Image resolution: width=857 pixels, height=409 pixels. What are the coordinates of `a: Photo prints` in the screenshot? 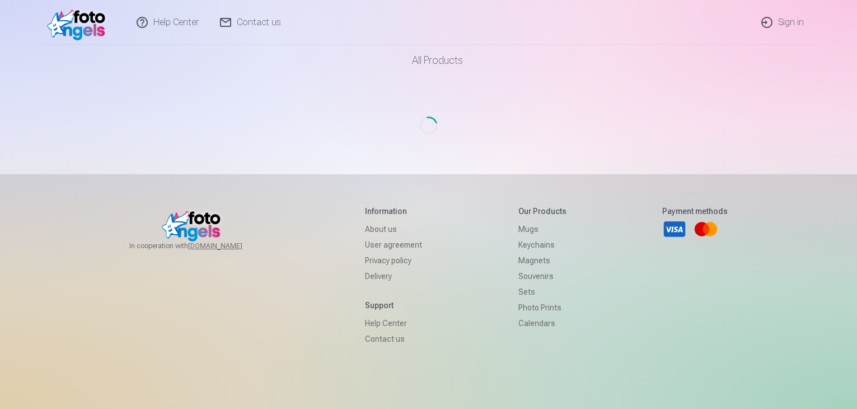 It's located at (542, 307).